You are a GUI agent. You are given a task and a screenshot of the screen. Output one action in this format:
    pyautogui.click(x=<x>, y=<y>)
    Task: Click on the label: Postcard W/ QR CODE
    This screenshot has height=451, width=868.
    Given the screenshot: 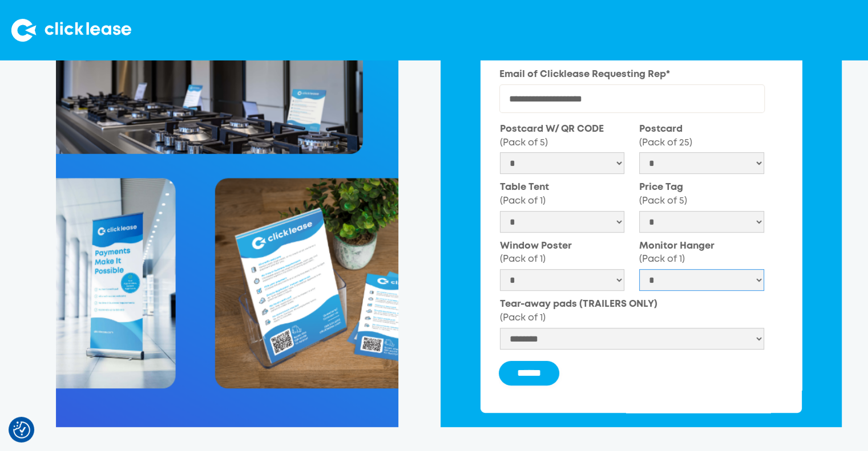 What is the action you would take?
    pyautogui.click(x=562, y=135)
    